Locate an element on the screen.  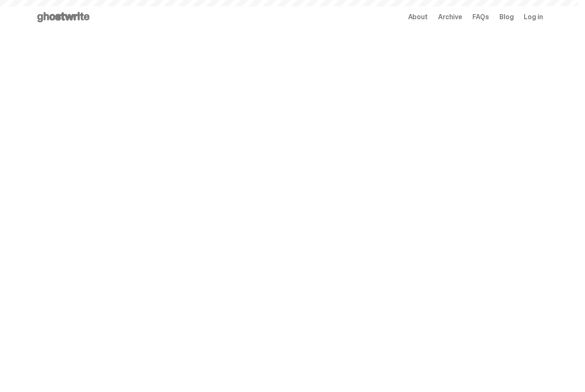
a: FAQs is located at coordinates (480, 17).